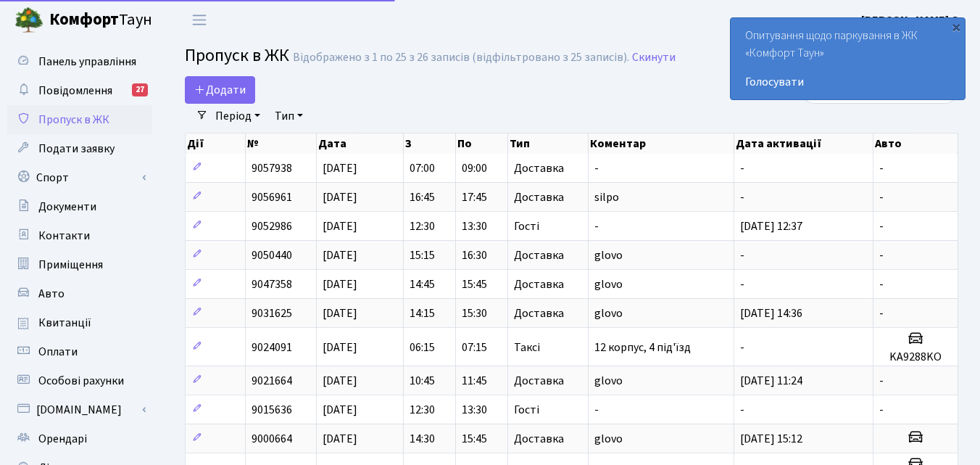 The image size is (980, 465). I want to click on span: Панель управління, so click(87, 61).